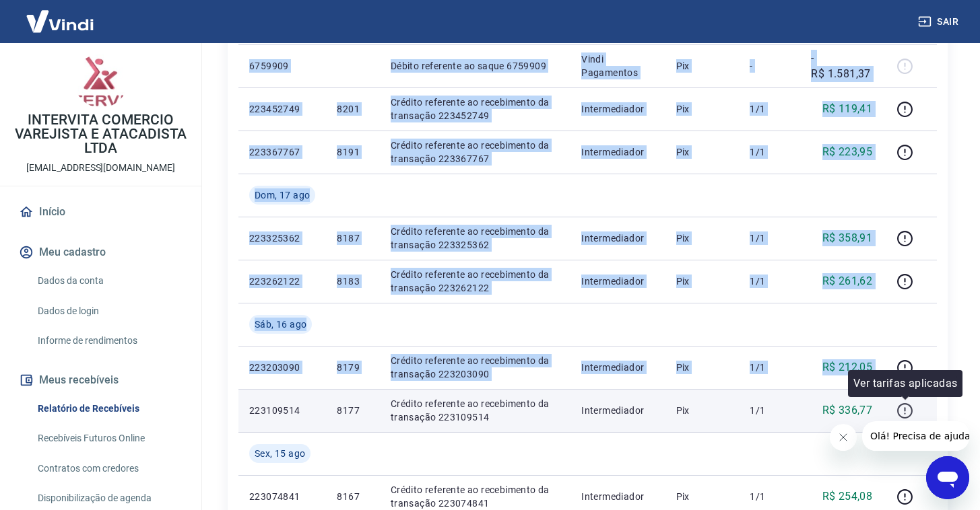 The width and height of the screenshot is (980, 510). Describe the element at coordinates (109, 468) in the screenshot. I see `a: Contratos com credores` at that location.